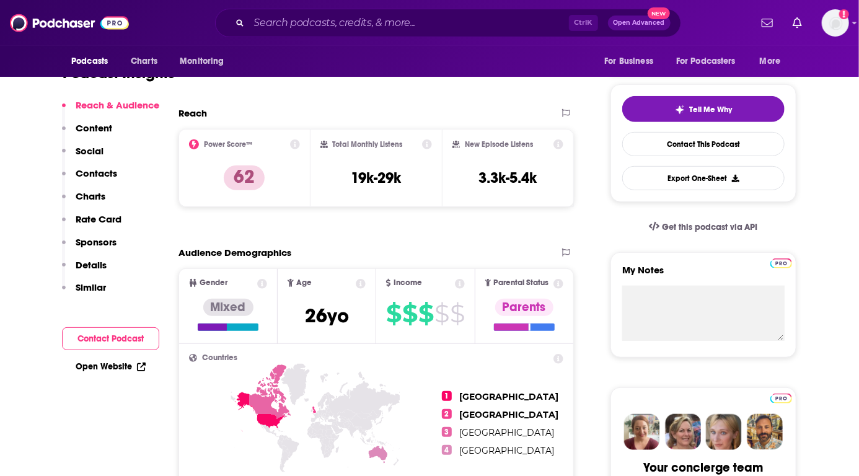 Image resolution: width=859 pixels, height=476 pixels. Describe the element at coordinates (89, 61) in the screenshot. I see `span: Podcasts` at that location.